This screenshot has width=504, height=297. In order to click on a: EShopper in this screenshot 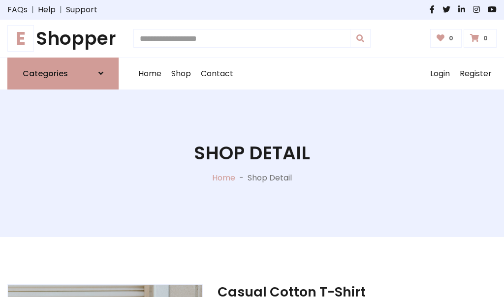, I will do `click(63, 38)`.